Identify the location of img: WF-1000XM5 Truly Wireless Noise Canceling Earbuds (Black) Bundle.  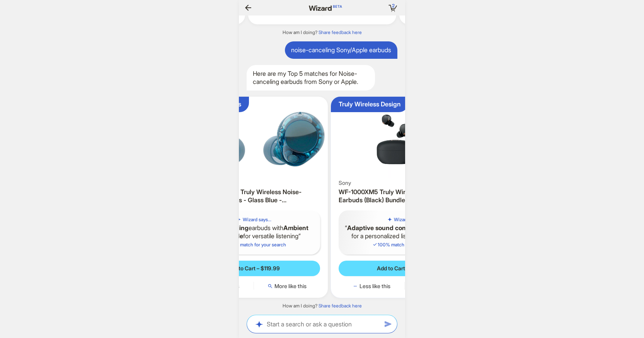
(405, 139).